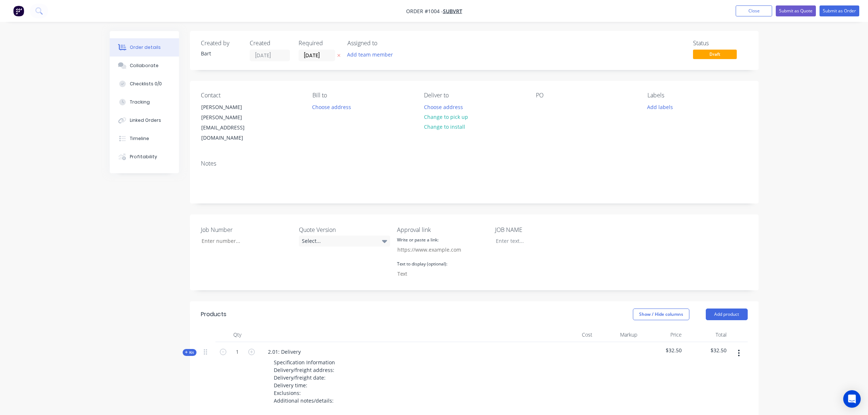 Image resolution: width=868 pixels, height=415 pixels. I want to click on div: Created, so click(270, 43).